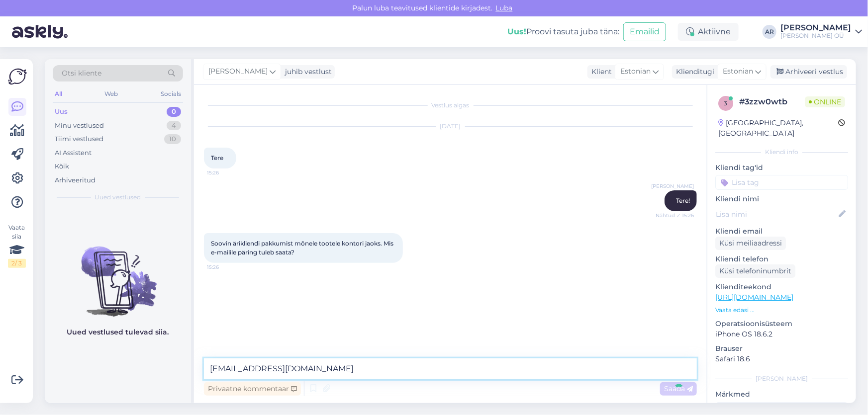  I want to click on img: No chats, so click(118, 273).